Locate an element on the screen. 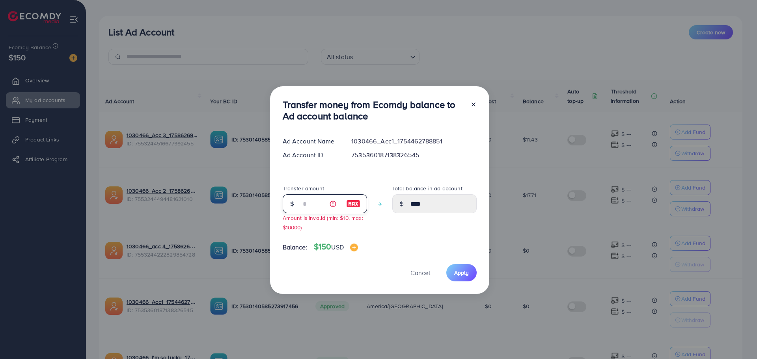 This screenshot has width=757, height=359. label: Transfer amount is located at coordinates (303, 188).